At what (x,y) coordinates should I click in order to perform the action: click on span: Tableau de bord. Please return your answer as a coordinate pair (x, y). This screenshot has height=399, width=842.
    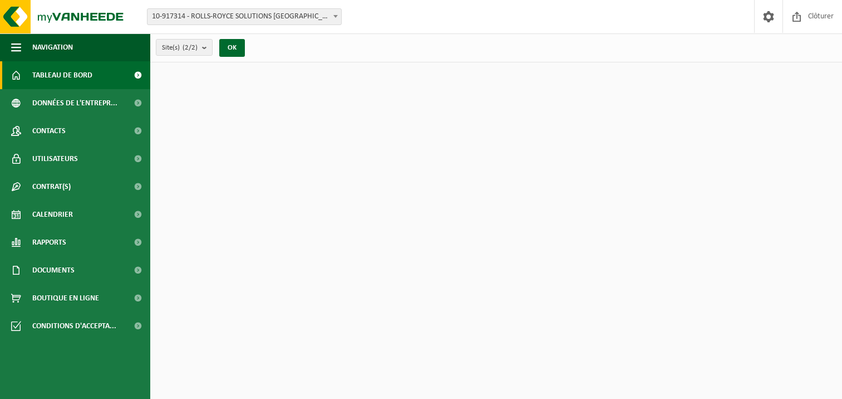
    Looking at the image, I should click on (62, 75).